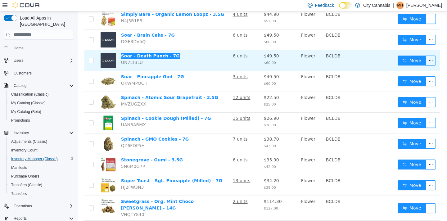 Image resolution: width=447 pixels, height=221 pixels. Describe the element at coordinates (95, 3) in the screenshot. I see `a: Simply Bare - Organic Lemon Loopz - 3.5G` at that location.